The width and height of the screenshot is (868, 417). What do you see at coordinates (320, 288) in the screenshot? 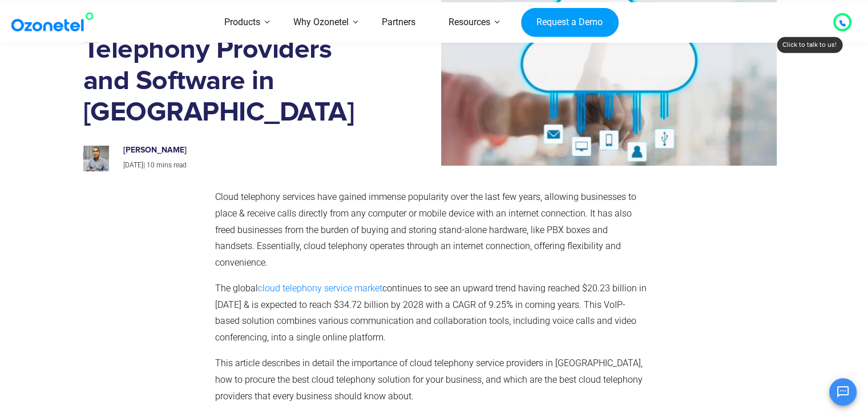
I see `span: cloud telephony service market` at bounding box center [320, 288].